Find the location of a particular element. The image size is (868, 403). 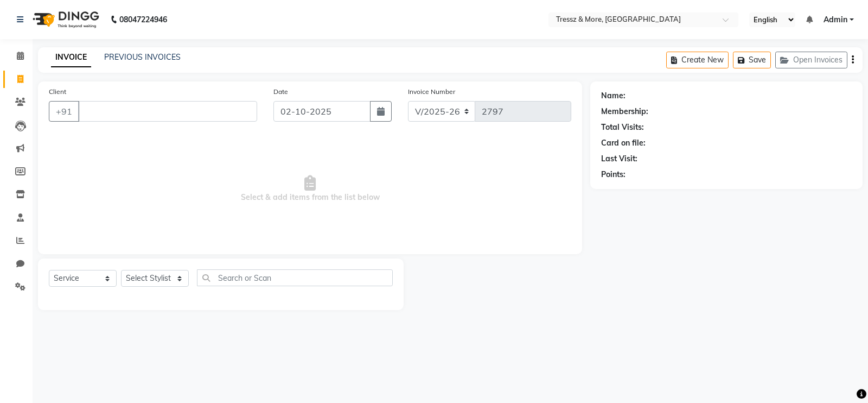

button: Create New is located at coordinates (697, 60).